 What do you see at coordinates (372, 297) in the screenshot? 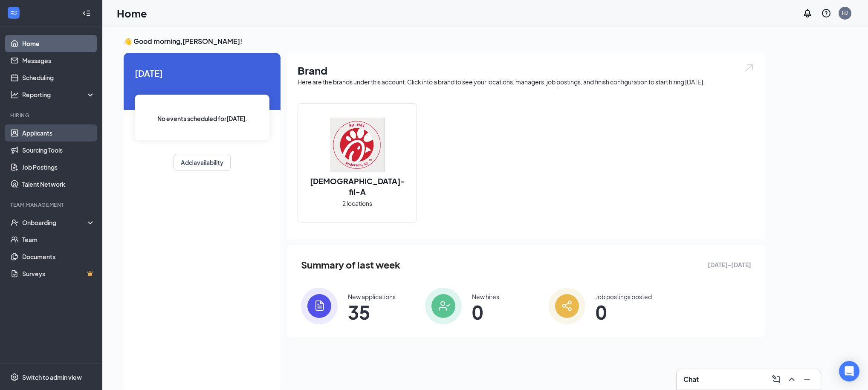
I see `div: New applications` at bounding box center [372, 297].